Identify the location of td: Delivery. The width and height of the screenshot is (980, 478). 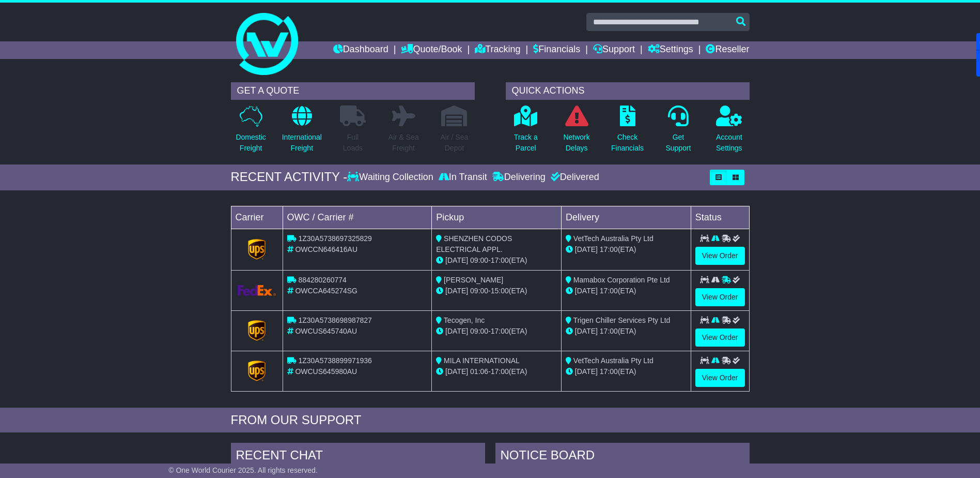
(626, 217).